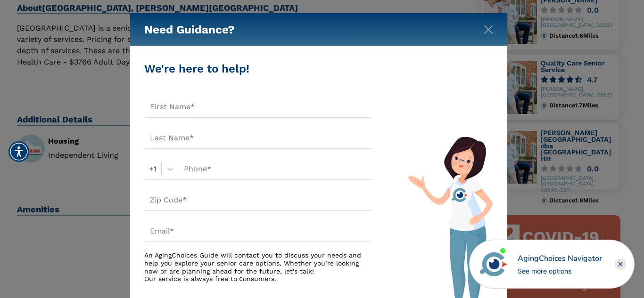  I want to click on div: See more options, so click(560, 271).